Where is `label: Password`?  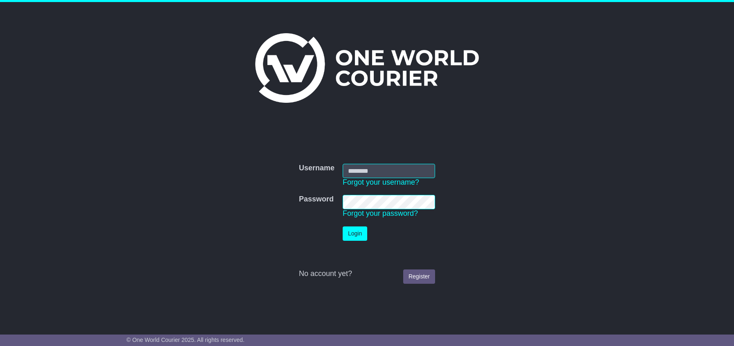 label: Password is located at coordinates (316, 199).